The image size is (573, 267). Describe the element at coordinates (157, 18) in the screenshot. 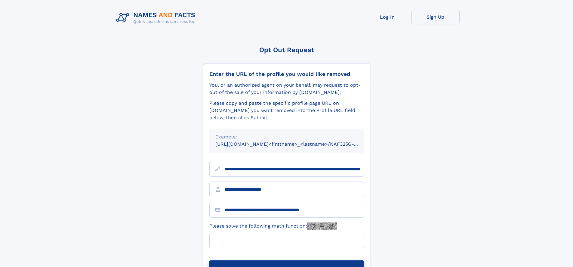

I see `img: Logo Names and Facts` at that location.